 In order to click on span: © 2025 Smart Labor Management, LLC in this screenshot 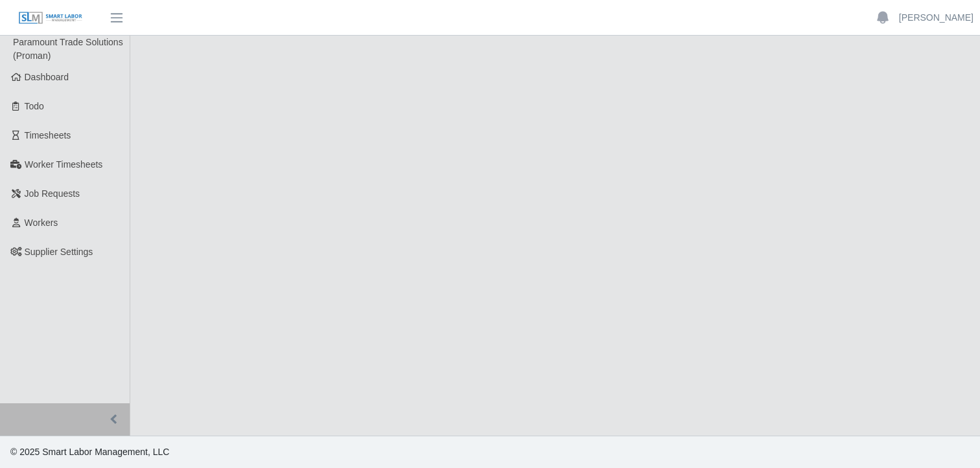, I will do `click(90, 452)`.